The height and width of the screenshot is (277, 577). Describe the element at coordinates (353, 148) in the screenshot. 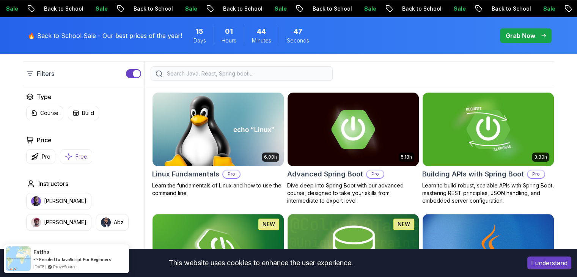

I see `a: Advanced Spring Boot card5.18hAdvanced Spring BootProDive deep into Spring Boot with our advanced...` at that location.